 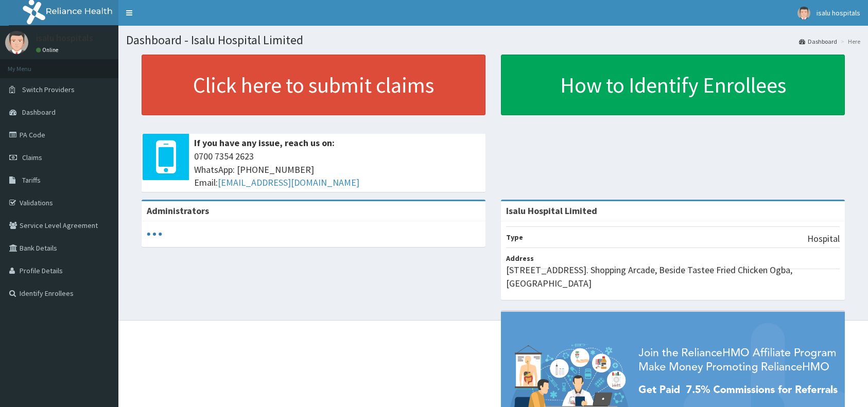 I want to click on span: Tariffs, so click(x=32, y=180).